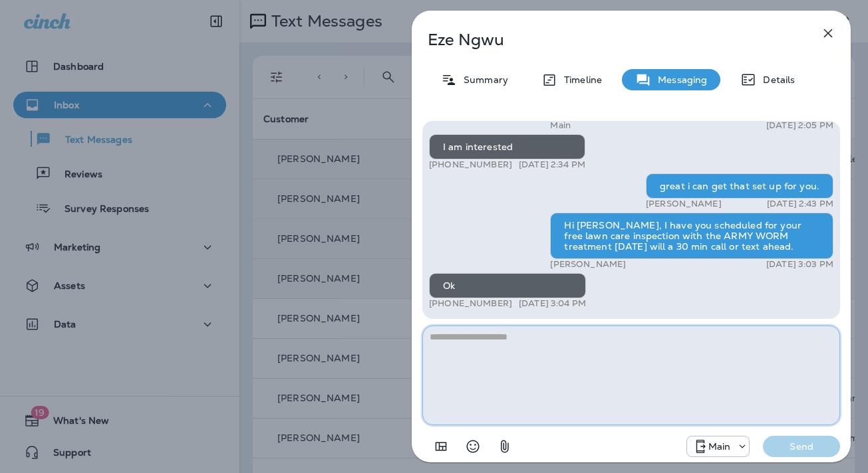  Describe the element at coordinates (609, 40) in the screenshot. I see `p: Eze Ngwu` at that location.